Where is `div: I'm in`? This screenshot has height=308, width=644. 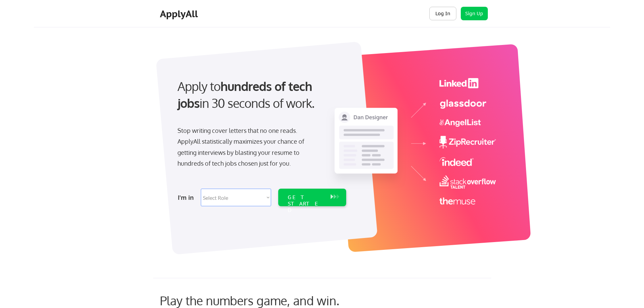 div: I'm in is located at coordinates (188, 198).